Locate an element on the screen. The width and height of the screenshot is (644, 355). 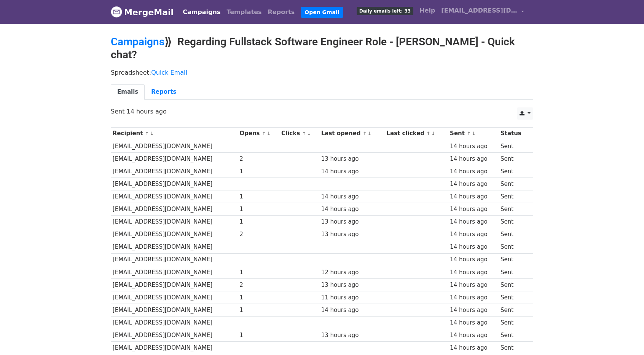
div: 12 hours ago is located at coordinates (352, 272).